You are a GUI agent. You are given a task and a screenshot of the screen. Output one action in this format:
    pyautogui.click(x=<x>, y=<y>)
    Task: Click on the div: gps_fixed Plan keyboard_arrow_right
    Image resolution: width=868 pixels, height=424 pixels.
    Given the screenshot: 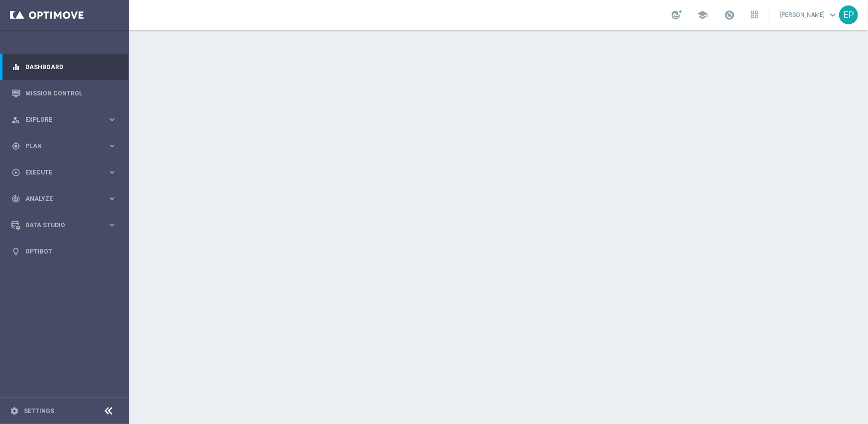 What is the action you would take?
    pyautogui.click(x=64, y=146)
    